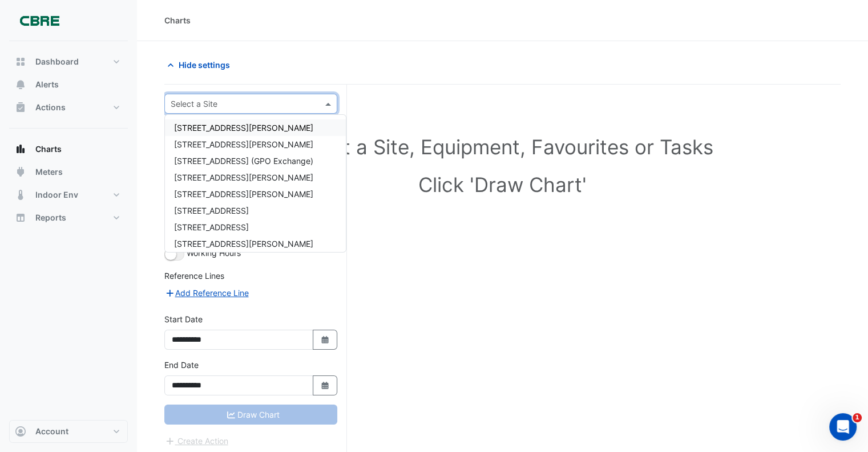 Image resolution: width=868 pixels, height=452 pixels. Describe the element at coordinates (68, 218) in the screenshot. I see `button: Reports` at that location.